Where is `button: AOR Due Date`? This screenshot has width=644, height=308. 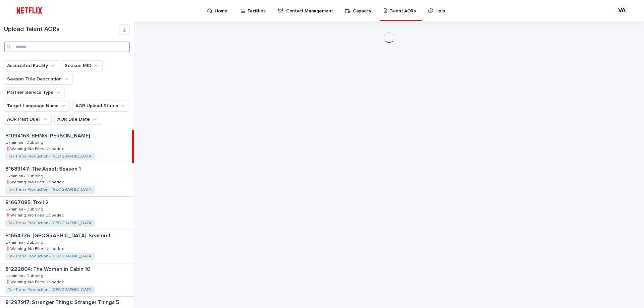
button: AOR Due Date is located at coordinates (78, 119).